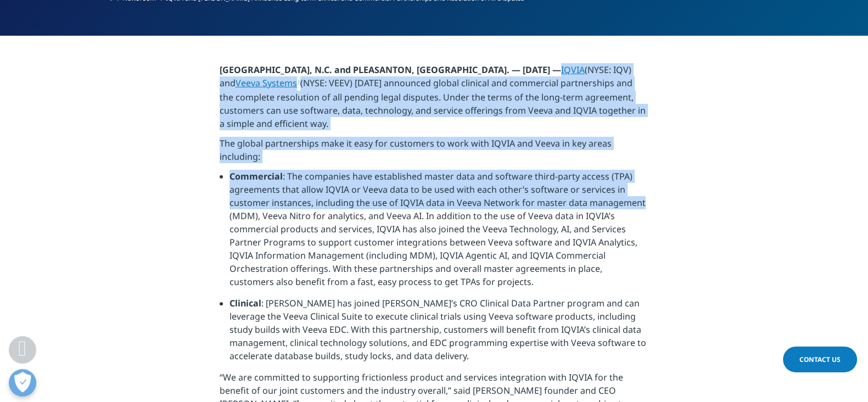  What do you see at coordinates (820, 359) in the screenshot?
I see `a: Contact Us` at bounding box center [820, 359].